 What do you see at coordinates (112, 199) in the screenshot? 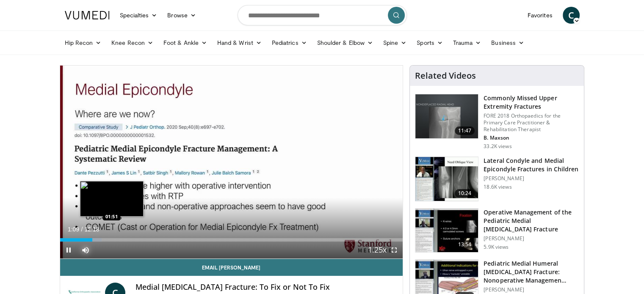
I see `img: image.jpeg` at bounding box center [112, 199].